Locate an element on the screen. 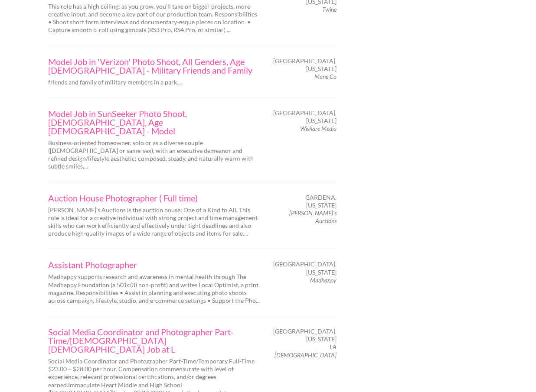 This screenshot has height=392, width=536. p: This role has a high ceiling: as you grow, you’ll take on bigger projects, more creative input, a... is located at coordinates (154, 18).